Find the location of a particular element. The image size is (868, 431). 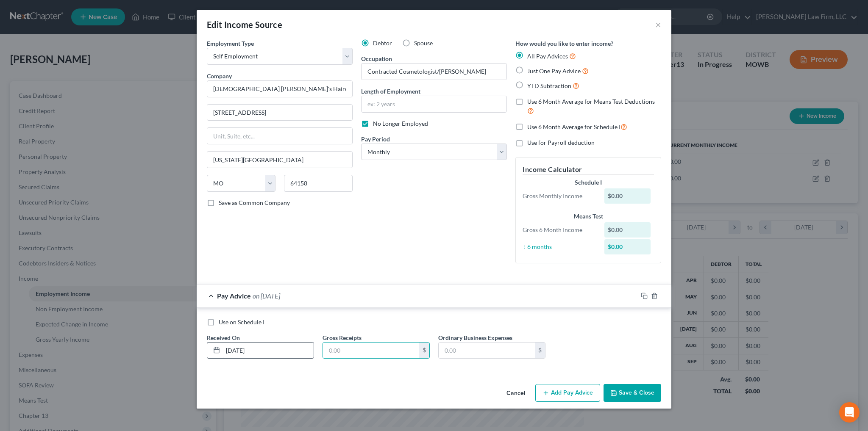

span: Use 6 Month Average for Schedule I is located at coordinates (574, 127).